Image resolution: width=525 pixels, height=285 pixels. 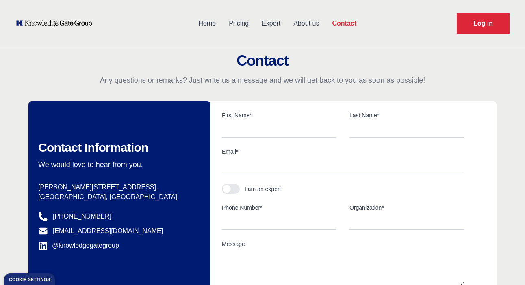 What do you see at coordinates (407, 208) in the screenshot?
I see `label: Organization*` at bounding box center [407, 208].